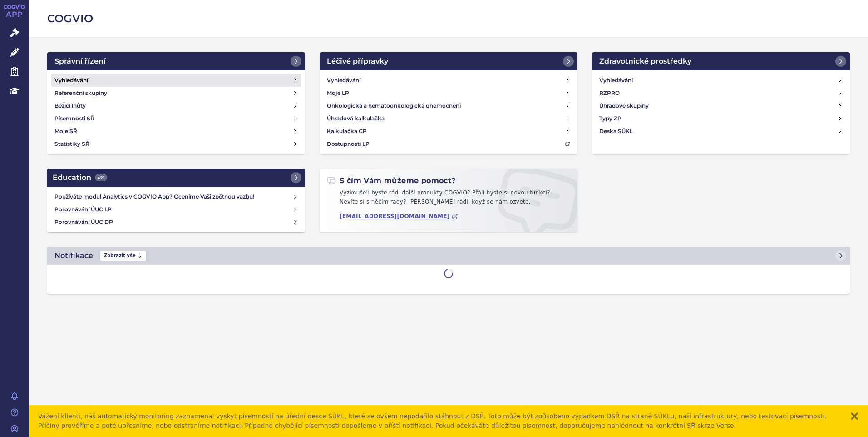 The height and width of the screenshot is (437, 868). Describe the element at coordinates (721, 106) in the screenshot. I see `a: Úhradové skupiny` at that location.